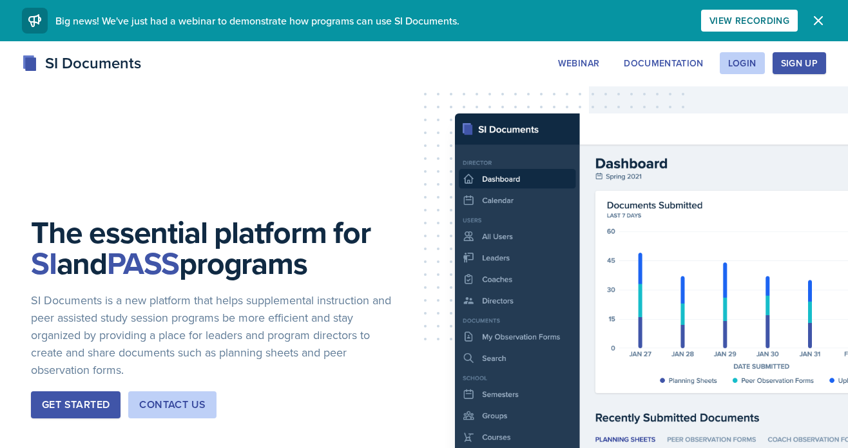  Describe the element at coordinates (257, 21) in the screenshot. I see `span: Big news! We've just had a webinar to demonstrate how programs can use SI Documents.` at that location.